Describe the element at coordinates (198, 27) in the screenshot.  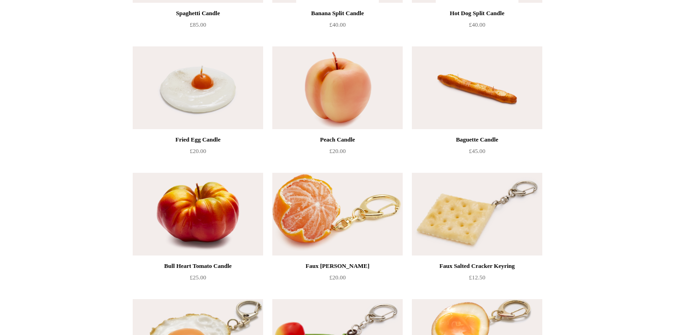
I see `a: Spaghetti Candle £85.00` at that location.